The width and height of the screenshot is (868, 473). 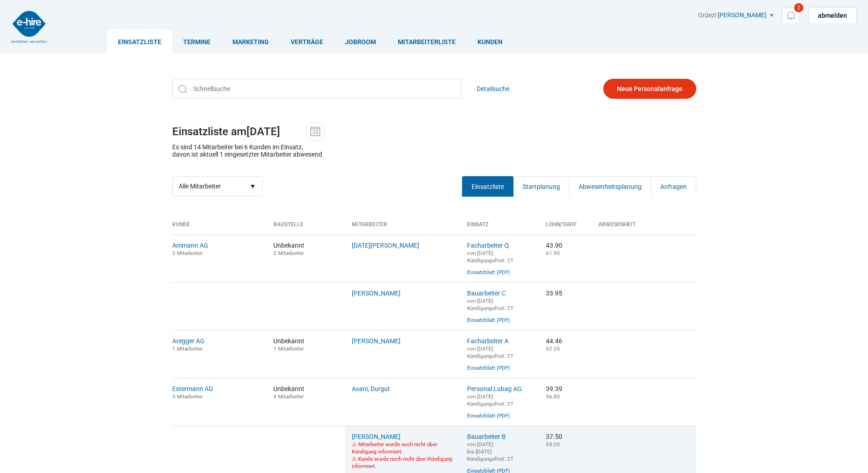 What do you see at coordinates (488, 341) in the screenshot?
I see `a: Facharbeiter A` at bounding box center [488, 341].